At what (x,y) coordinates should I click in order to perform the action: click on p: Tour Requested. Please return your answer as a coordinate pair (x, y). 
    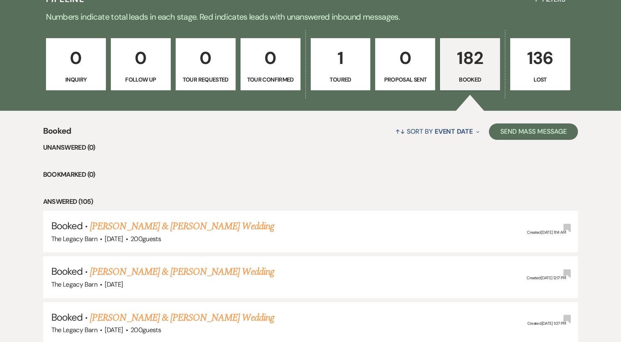
    Looking at the image, I should click on (206, 80).